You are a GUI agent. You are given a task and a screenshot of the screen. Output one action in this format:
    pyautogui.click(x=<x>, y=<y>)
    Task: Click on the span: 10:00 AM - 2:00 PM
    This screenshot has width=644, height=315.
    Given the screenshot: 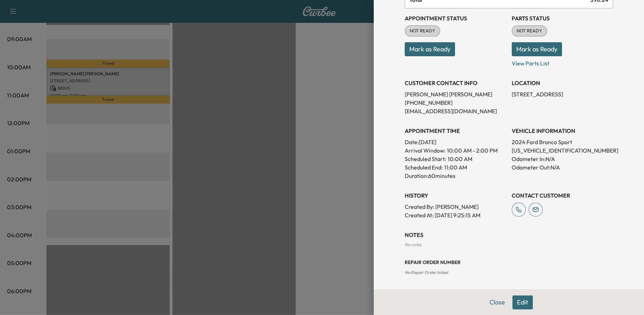 What is the action you would take?
    pyautogui.click(x=472, y=150)
    